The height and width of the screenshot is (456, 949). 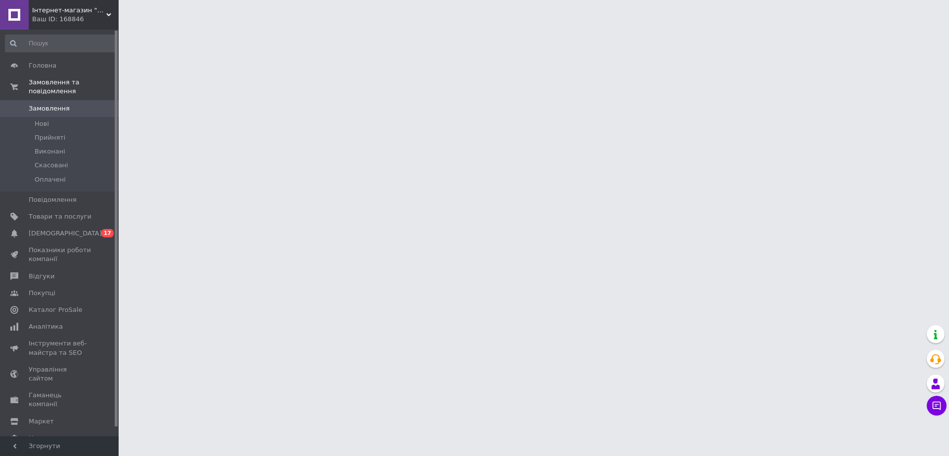 I want to click on button: Чат з покупцем, so click(x=936, y=406).